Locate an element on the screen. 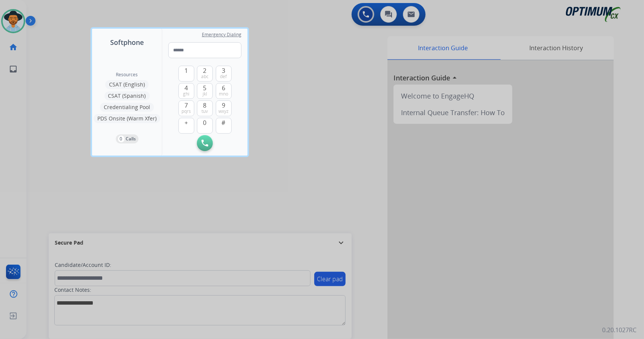 The height and width of the screenshot is (339, 644). span: 4 is located at coordinates (186, 88).